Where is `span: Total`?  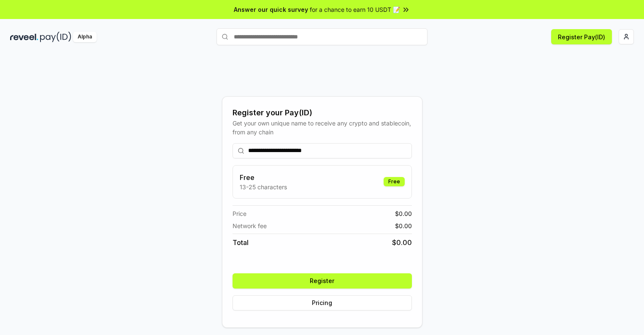
span: Total is located at coordinates (241, 242).